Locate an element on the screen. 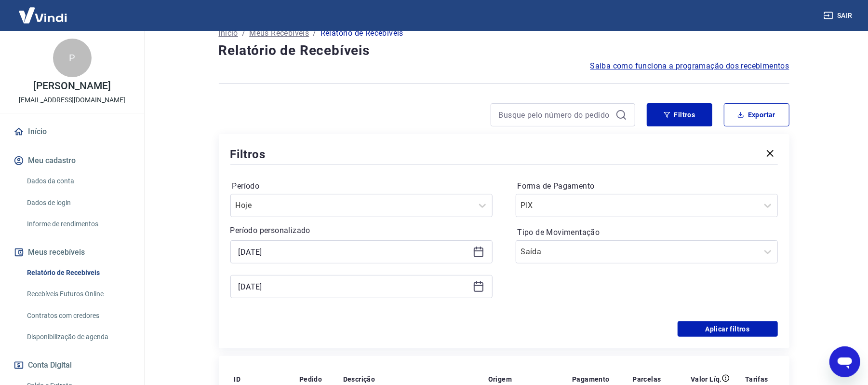 The image size is (868, 385). p: Período personalizado is located at coordinates (362, 231).